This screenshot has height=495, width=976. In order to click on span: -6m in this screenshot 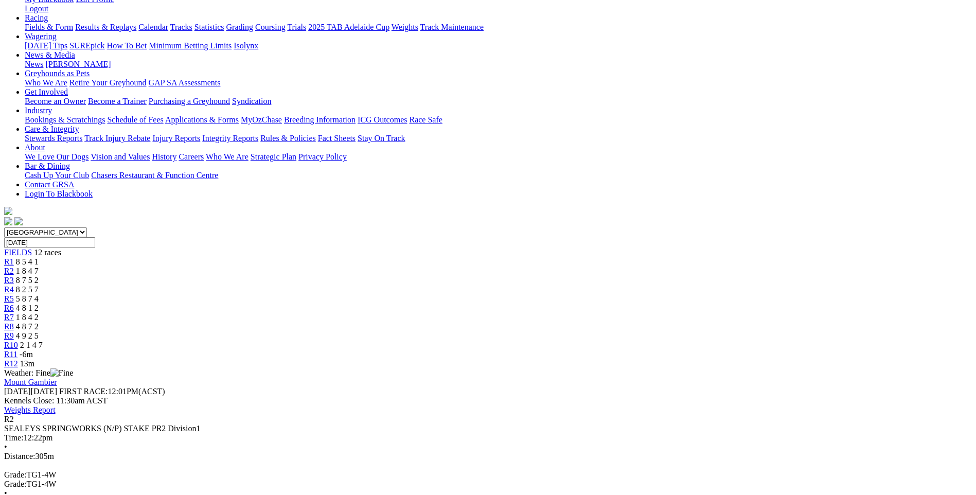, I will do `click(26, 354)`.